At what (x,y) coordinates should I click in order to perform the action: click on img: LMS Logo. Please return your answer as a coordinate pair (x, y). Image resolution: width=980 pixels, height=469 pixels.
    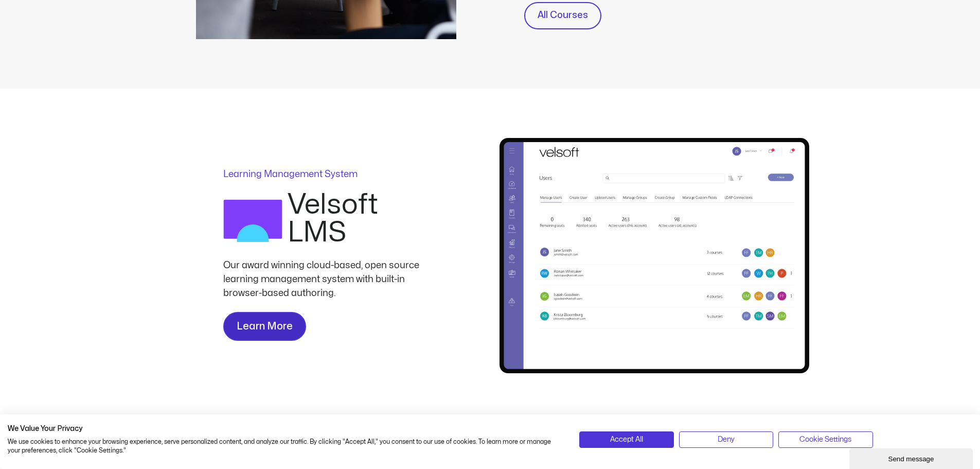
    Looking at the image, I should click on (253, 220).